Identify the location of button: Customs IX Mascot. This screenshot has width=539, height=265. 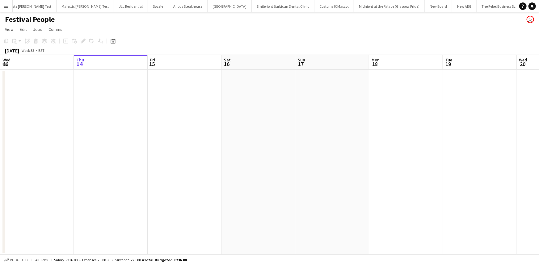
(334, 6).